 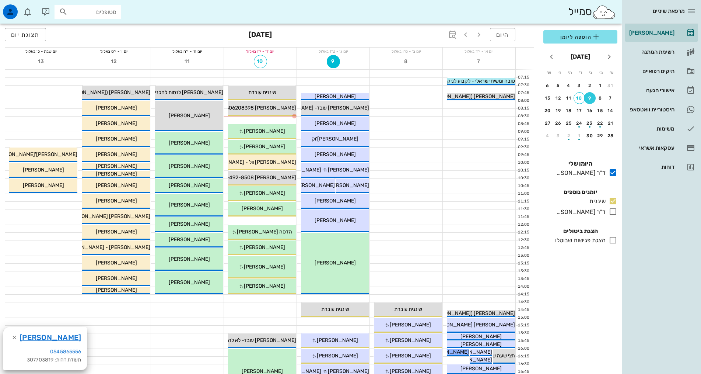 What do you see at coordinates (523, 263) in the screenshot?
I see `div: 13:15` at bounding box center [523, 263].